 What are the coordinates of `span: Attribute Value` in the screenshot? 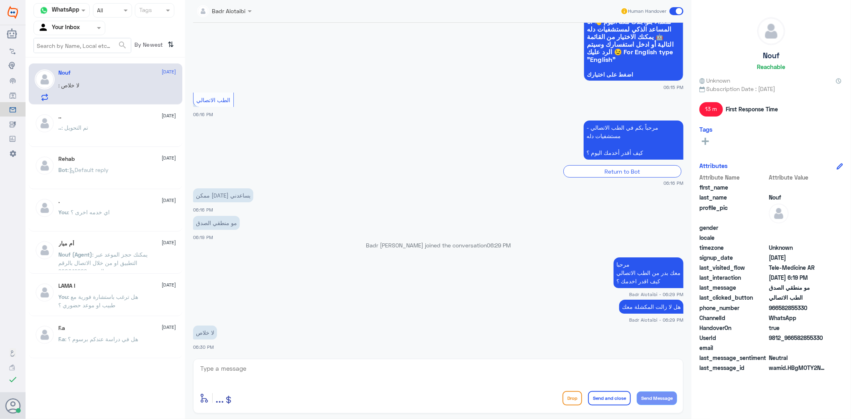 It's located at (797, 177).